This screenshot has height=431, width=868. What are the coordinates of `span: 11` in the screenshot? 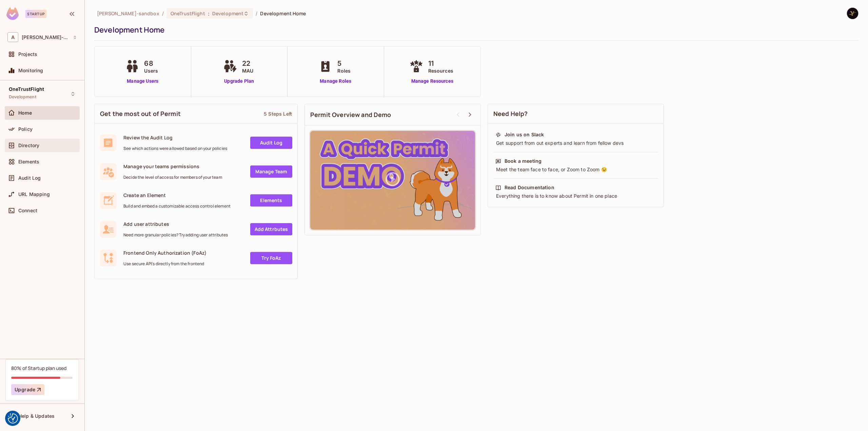 It's located at (441, 64).